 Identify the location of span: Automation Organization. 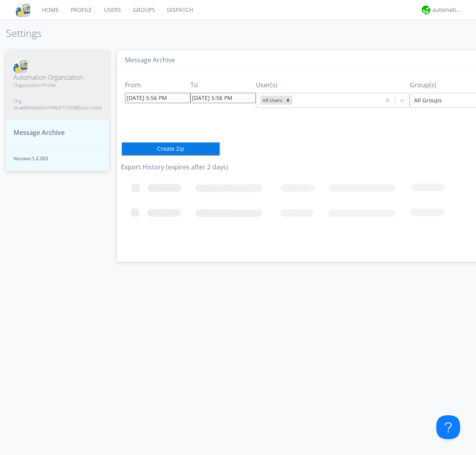
(58, 77).